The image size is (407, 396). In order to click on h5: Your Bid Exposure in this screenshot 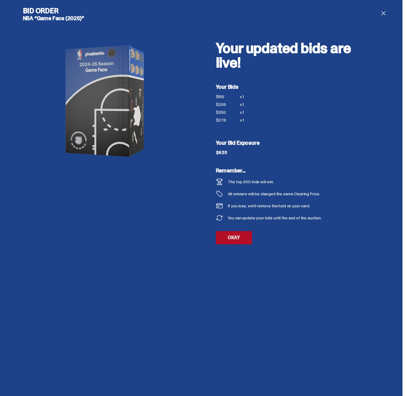, I will do `click(290, 143)`.